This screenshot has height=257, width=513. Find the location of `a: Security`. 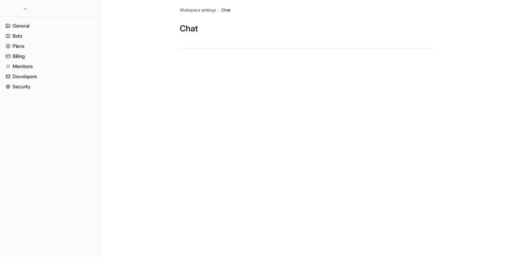

a: Security is located at coordinates (50, 87).